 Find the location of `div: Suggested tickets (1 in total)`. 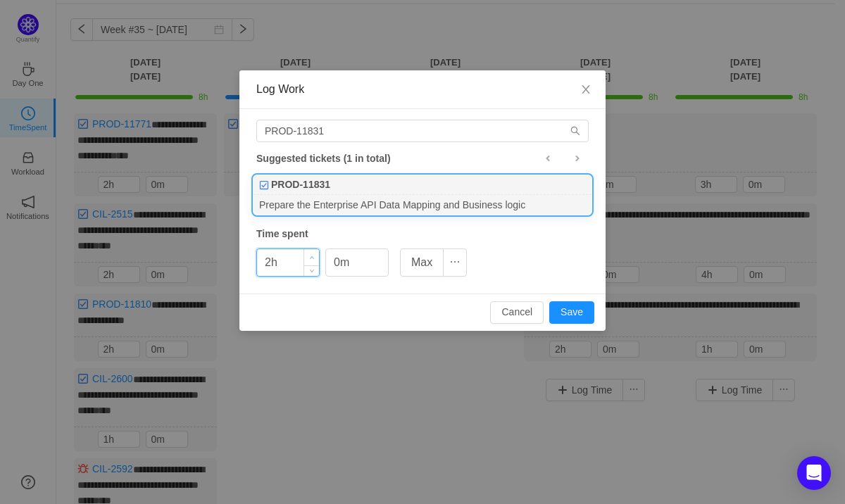

div: Suggested tickets (1 in total) is located at coordinates (422, 158).